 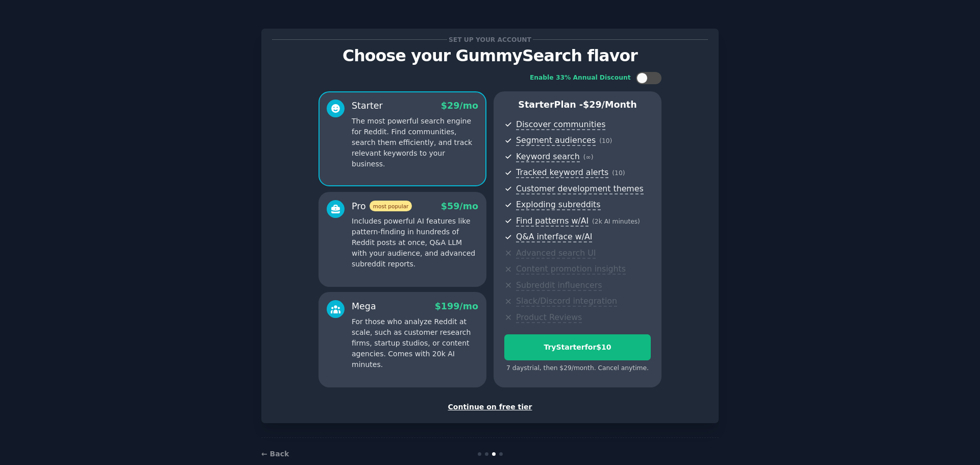 What do you see at coordinates (580, 78) in the screenshot?
I see `div: Enable 33% Annual Discount` at bounding box center [580, 78].